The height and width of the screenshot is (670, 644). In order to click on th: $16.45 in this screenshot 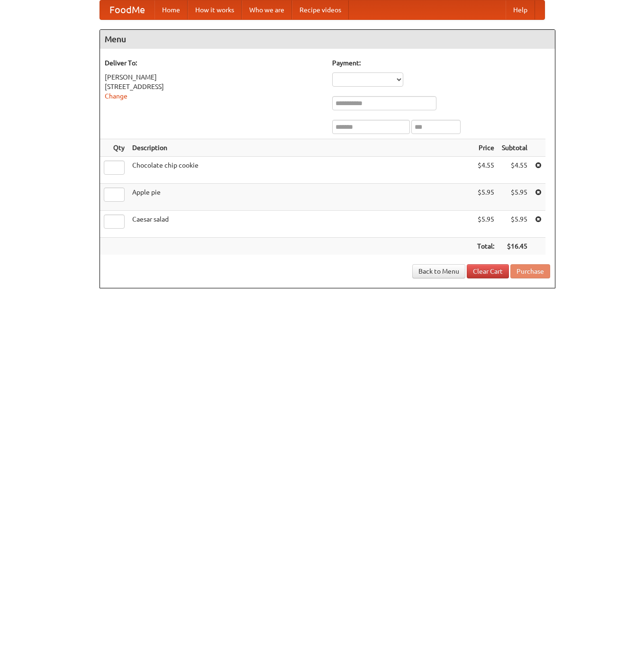, I will do `click(514, 247)`.